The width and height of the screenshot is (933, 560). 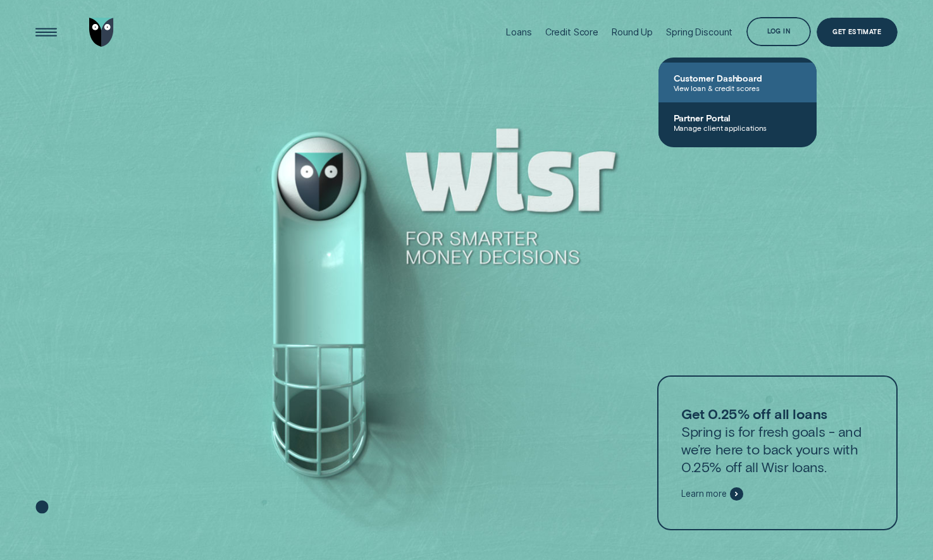 I want to click on a: Customer DashboardView loan & credit scores, so click(x=738, y=82).